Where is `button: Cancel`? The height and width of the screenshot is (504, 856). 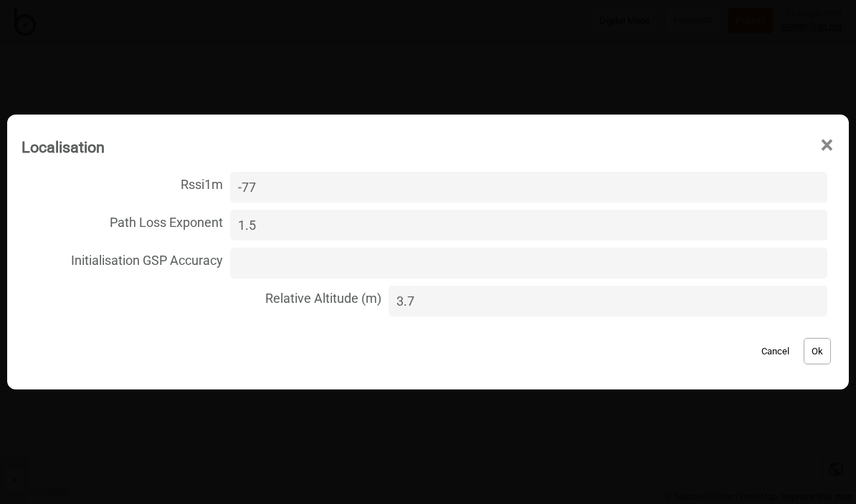 button: Cancel is located at coordinates (775, 351).